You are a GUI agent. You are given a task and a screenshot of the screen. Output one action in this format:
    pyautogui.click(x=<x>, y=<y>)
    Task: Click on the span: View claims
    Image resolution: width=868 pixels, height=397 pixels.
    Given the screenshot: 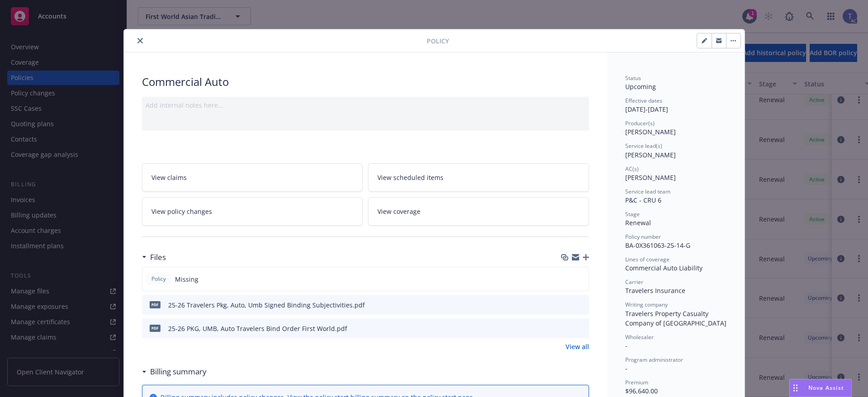 What is the action you would take?
    pyautogui.click(x=169, y=177)
    